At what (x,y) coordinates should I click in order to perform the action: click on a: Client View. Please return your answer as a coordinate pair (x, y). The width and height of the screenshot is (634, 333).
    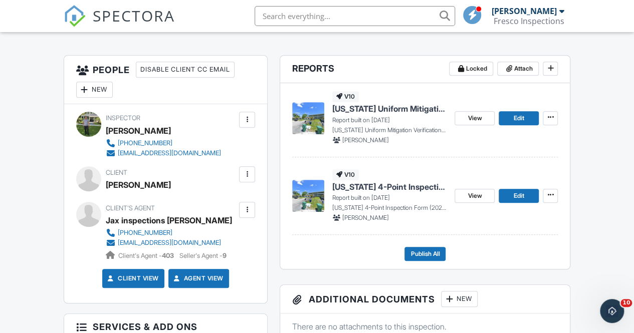
    Looking at the image, I should click on (132, 279).